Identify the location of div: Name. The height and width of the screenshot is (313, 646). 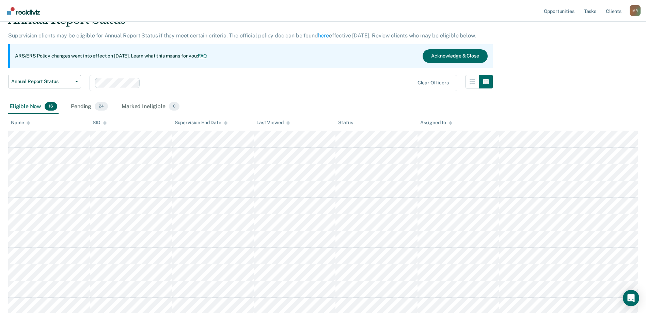
(20, 123).